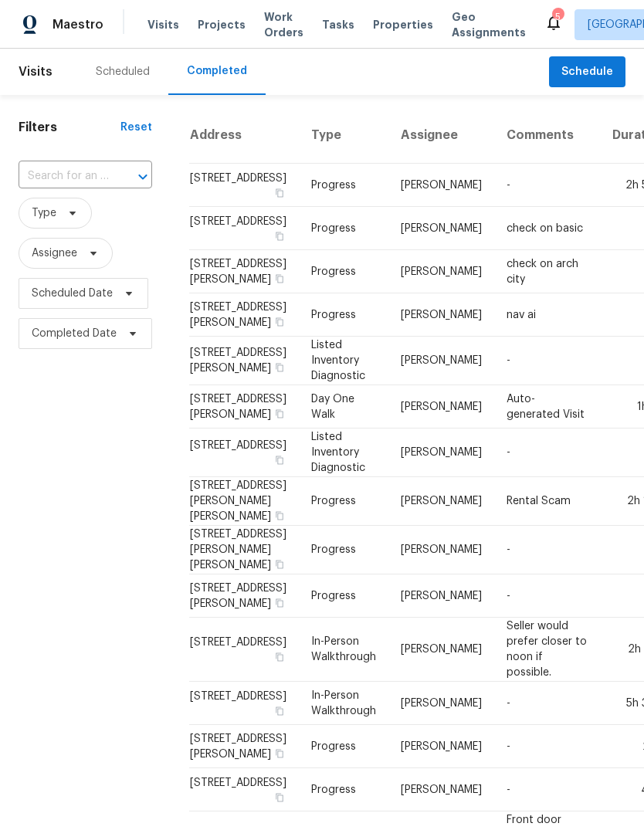 The width and height of the screenshot is (644, 830). Describe the element at coordinates (586, 71) in the screenshot. I see `span: Schedule` at that location.